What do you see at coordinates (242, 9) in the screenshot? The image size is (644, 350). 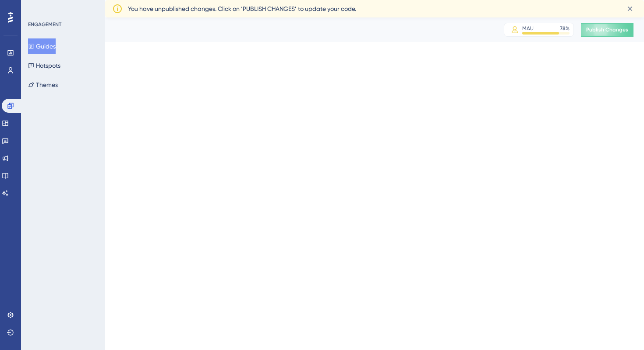 I see `span: You have unpublished changes. Click on ‘PUBLISH CHANGES’ to update your code.` at bounding box center [242, 9].